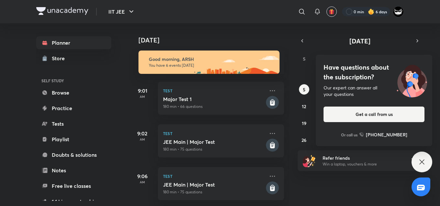 Image resolution: width=440 pixels, height=206 pixels. Describe the element at coordinates (74, 81) in the screenshot. I see `h6: SELF STUDY` at that location.